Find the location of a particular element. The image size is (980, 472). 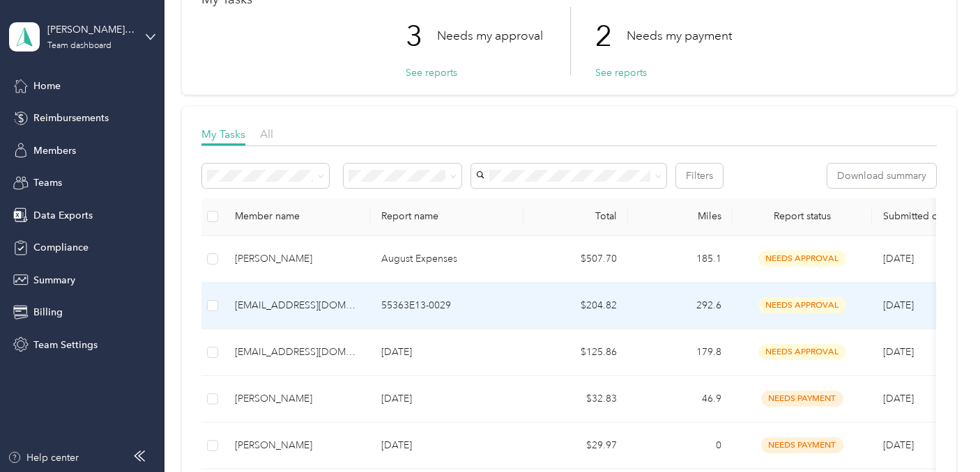

th: Member name is located at coordinates (297, 216).